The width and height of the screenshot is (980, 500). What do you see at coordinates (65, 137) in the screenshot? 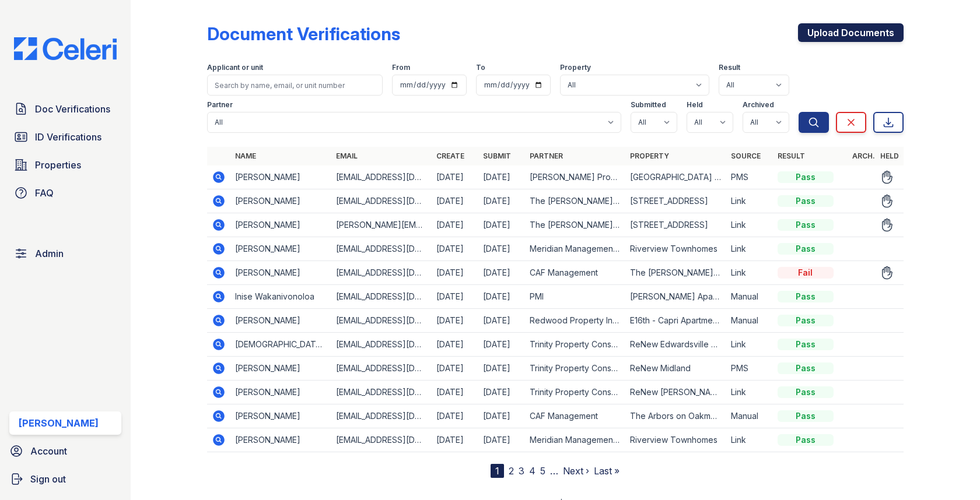
I see `a: ID Verifications` at bounding box center [65, 137].